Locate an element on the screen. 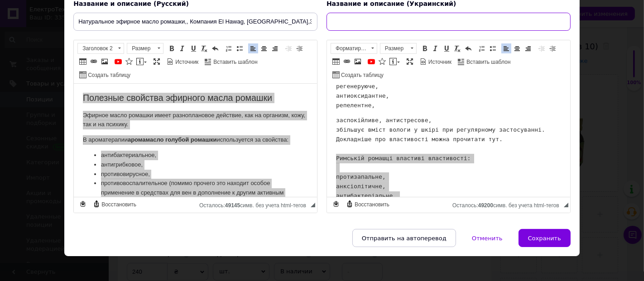  span: Отправить на автоперевод is located at coordinates (404, 238).